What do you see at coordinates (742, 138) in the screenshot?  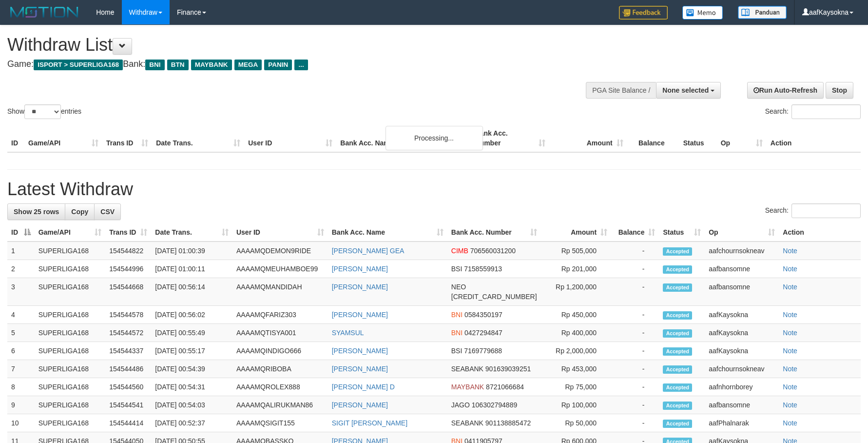 I see `th: Op` at bounding box center [742, 138].